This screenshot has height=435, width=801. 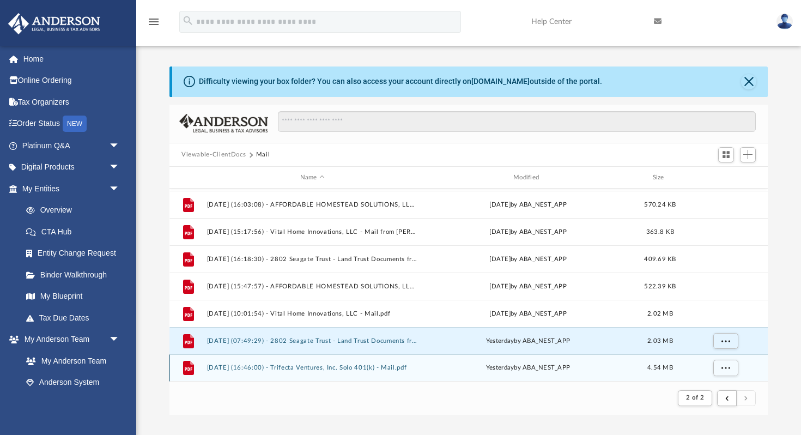 What do you see at coordinates (528, 178) in the screenshot?
I see `div: Modified` at bounding box center [528, 178].